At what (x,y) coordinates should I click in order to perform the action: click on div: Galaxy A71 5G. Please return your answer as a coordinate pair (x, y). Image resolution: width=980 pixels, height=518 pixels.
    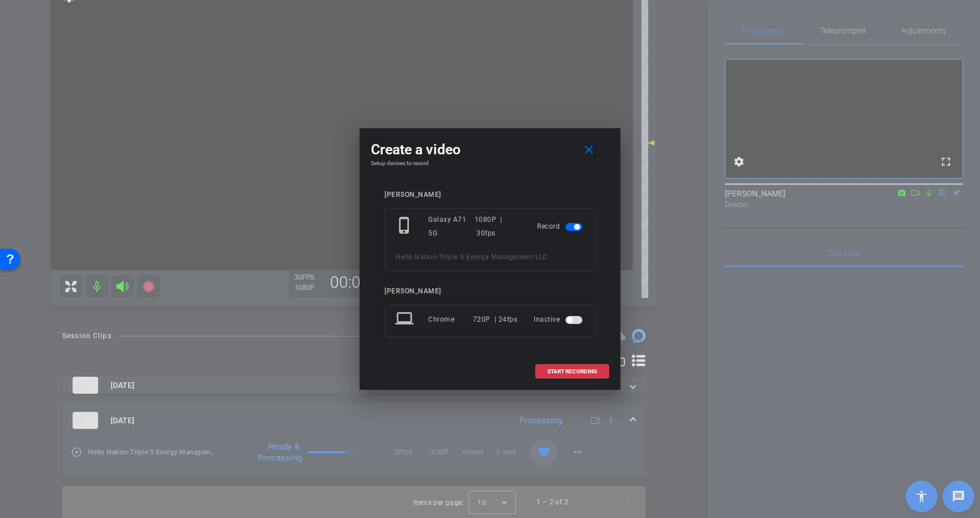
    Looking at the image, I should click on (451, 227).